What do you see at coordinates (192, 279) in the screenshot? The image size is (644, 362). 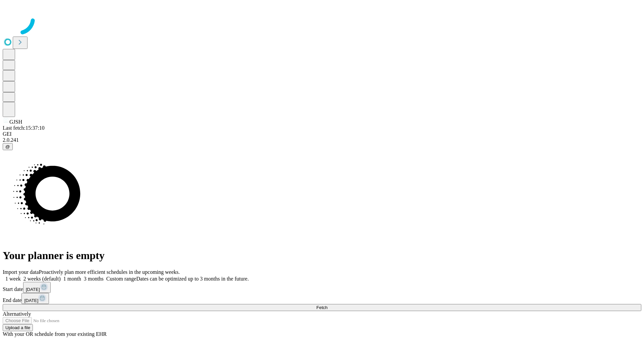 I see `span: Dates can be optimized up to 3 months in the future.` at bounding box center [192, 279].